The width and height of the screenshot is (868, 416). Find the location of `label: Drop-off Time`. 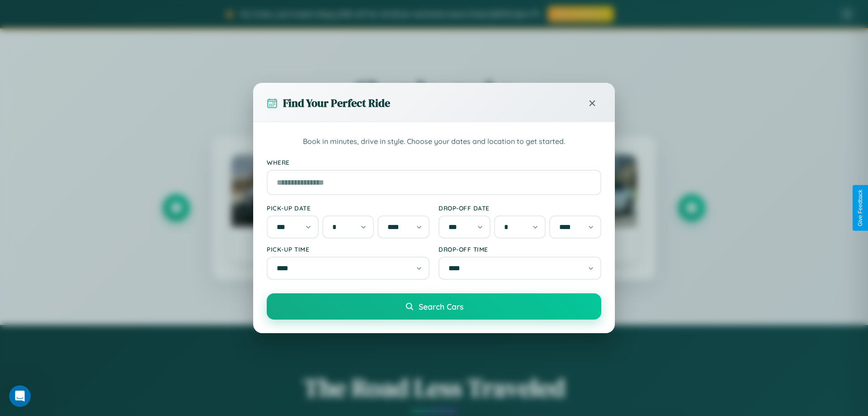

label: Drop-off Time is located at coordinates (520, 249).